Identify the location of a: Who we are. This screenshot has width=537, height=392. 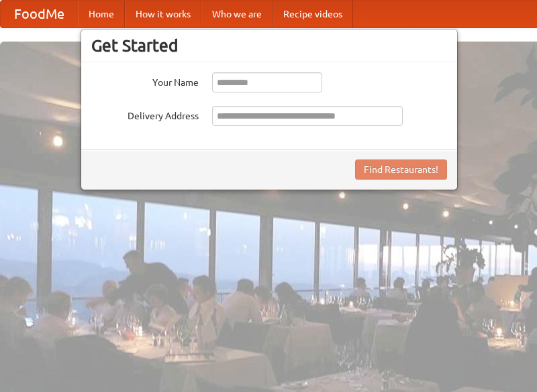
(237, 14).